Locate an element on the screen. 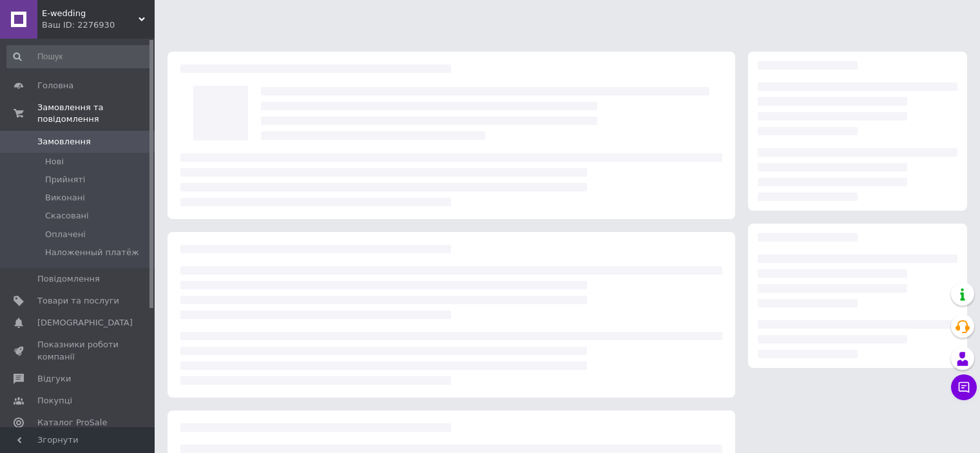 This screenshot has height=453, width=980. span: Показники роботи компанії is located at coordinates (78, 350).